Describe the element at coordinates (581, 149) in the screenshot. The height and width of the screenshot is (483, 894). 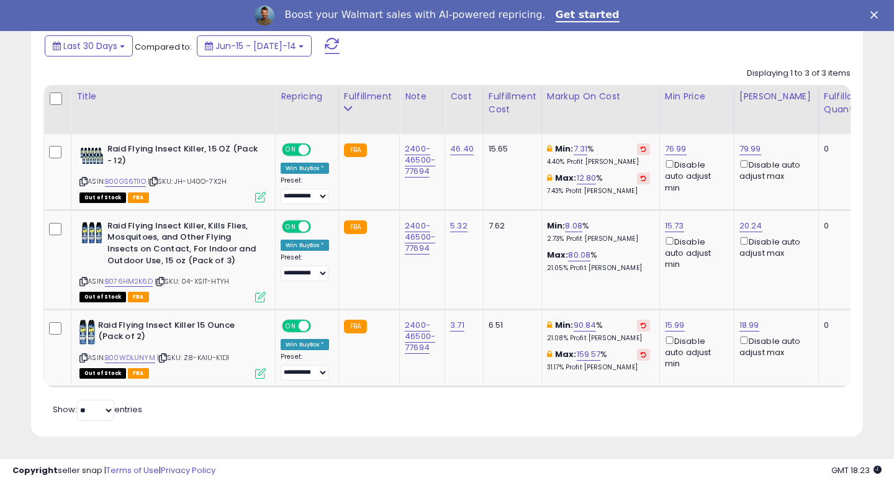
I see `a: 7.31` at that location.